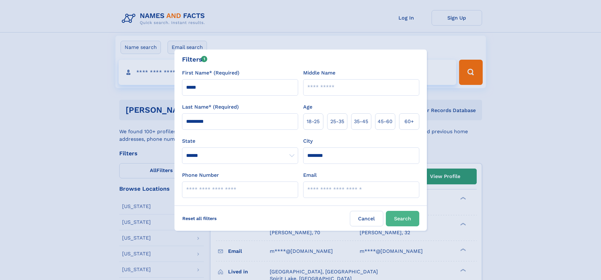  What do you see at coordinates (240, 141) in the screenshot?
I see `label: State` at bounding box center [240, 141].